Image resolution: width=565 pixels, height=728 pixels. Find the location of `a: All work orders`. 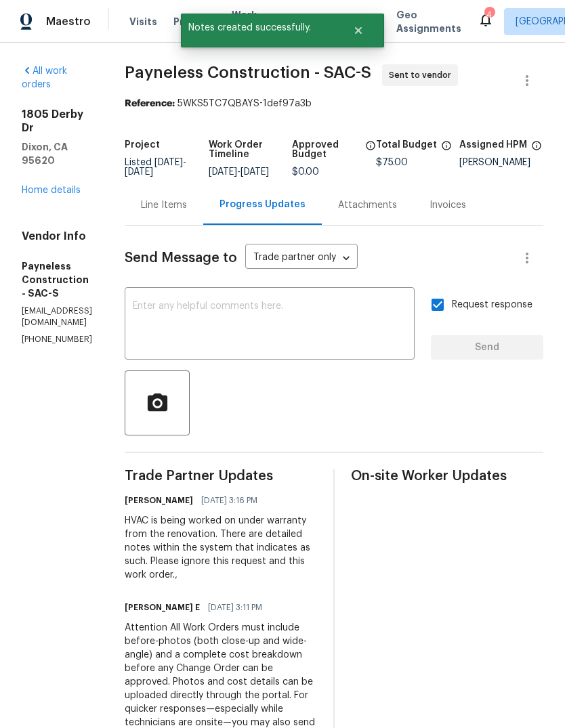

a: All work orders is located at coordinates (44, 78).